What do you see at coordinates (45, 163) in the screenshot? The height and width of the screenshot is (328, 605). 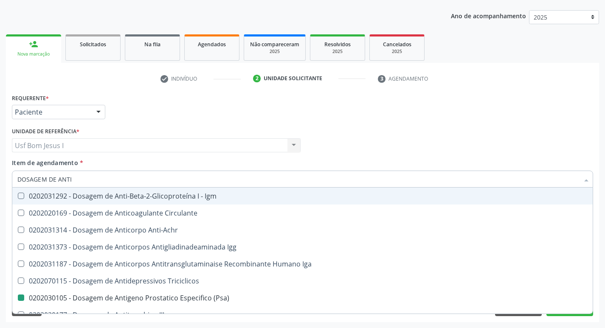 I see `span: Item de agendamento` at bounding box center [45, 163].